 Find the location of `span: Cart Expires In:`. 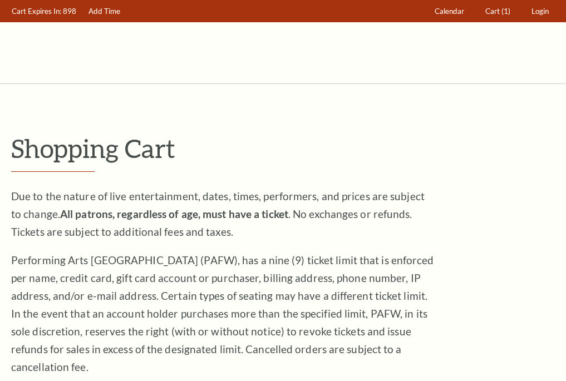

span: Cart Expires In: is located at coordinates (36, 11).